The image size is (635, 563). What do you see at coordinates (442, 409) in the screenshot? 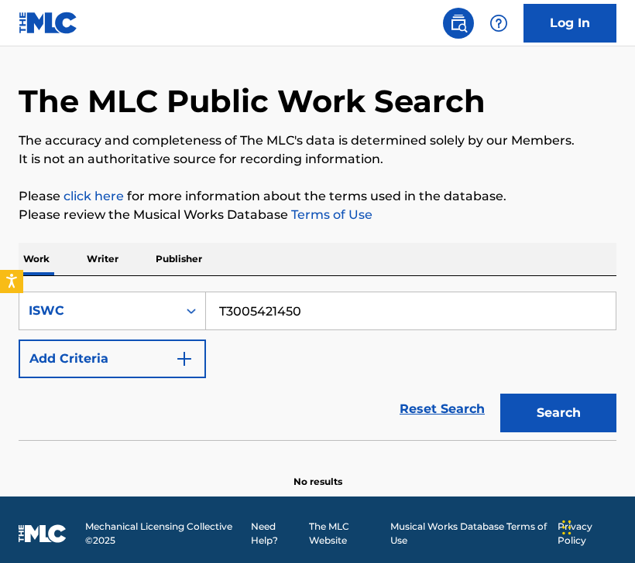
I see `a: Reset Search` at bounding box center [442, 409].